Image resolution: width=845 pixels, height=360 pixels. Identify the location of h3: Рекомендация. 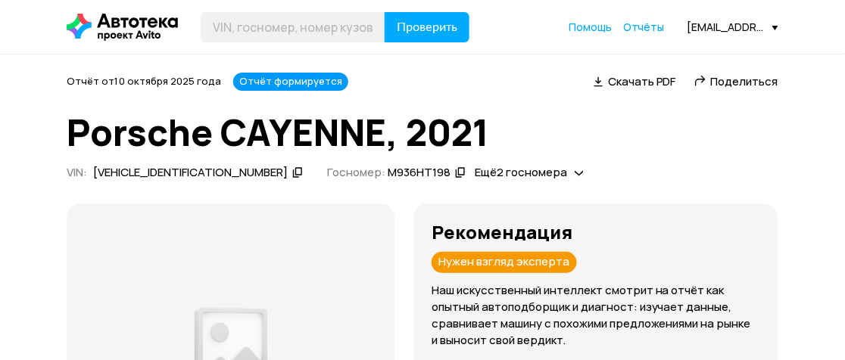
(596, 232).